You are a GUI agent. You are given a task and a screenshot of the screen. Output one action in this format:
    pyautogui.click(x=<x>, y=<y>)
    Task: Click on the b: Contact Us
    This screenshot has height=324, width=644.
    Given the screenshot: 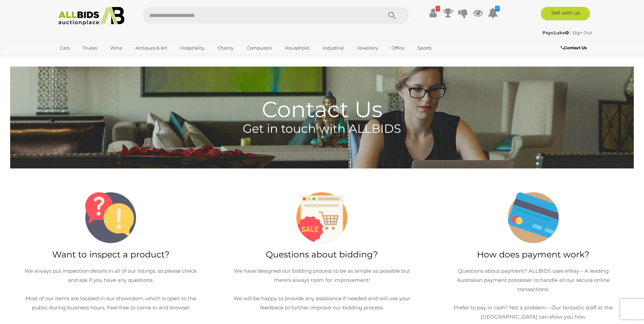 What is the action you would take?
    pyautogui.click(x=574, y=47)
    